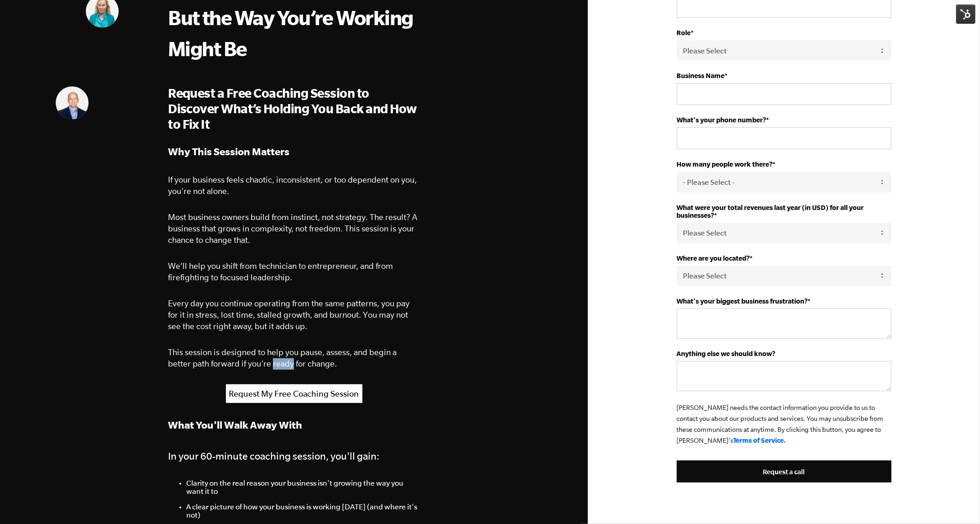  What do you see at coordinates (294, 487) in the screenshot?
I see `span: Clarity on the real reason your business isn't growing the way you want it to` at bounding box center [294, 487].